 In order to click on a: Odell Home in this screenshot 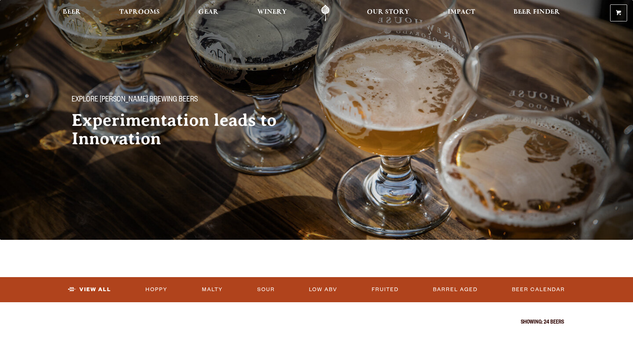, I will do `click(325, 13)`.